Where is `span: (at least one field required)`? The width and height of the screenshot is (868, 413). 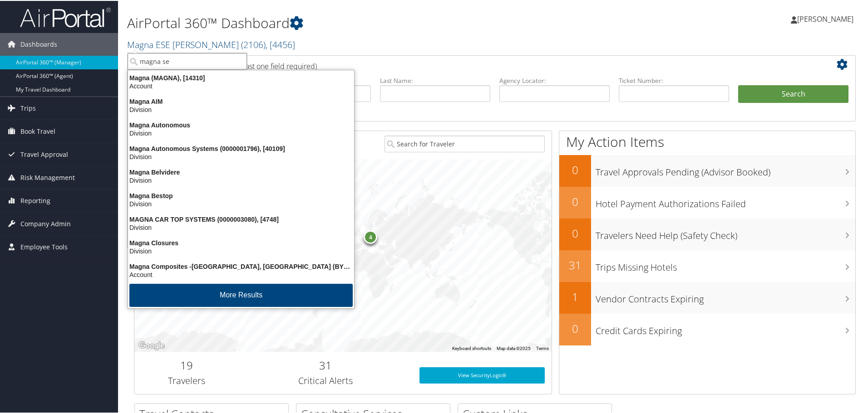 span: (at least one field required) is located at coordinates (273, 65).